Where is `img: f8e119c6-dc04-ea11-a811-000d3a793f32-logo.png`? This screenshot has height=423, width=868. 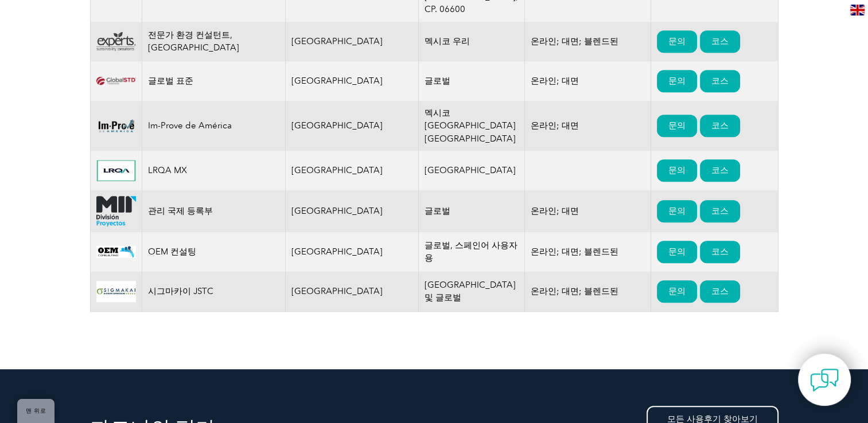
img: f8e119c6-dc04-ea11-a811-000d3a793f32-logo.png is located at coordinates (116, 125).